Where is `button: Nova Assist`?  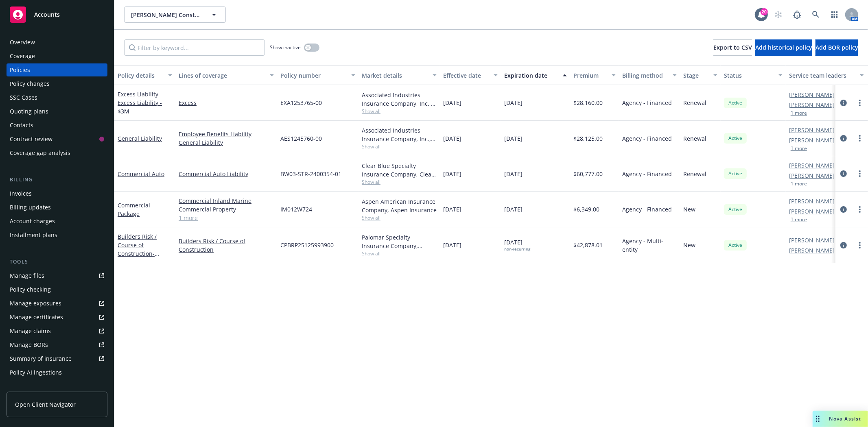
button: Nova Assist is located at coordinates (841, 419).